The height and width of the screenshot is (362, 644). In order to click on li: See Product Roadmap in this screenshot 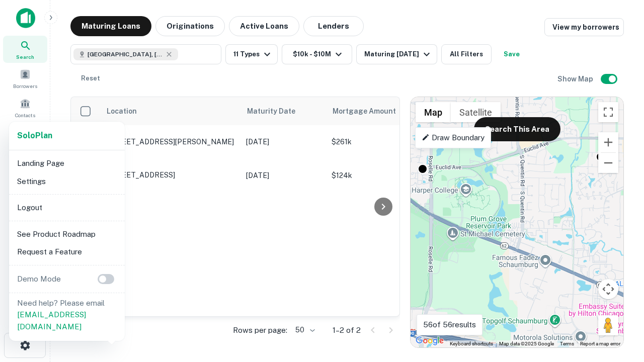, I will do `click(67, 234)`.